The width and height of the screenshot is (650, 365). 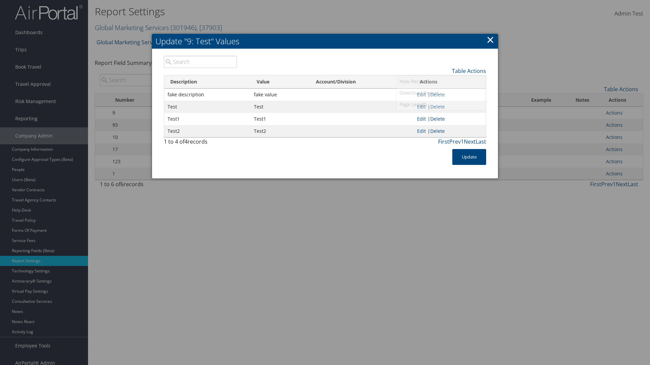 What do you see at coordinates (469, 157) in the screenshot?
I see `button: Update` at bounding box center [469, 157].